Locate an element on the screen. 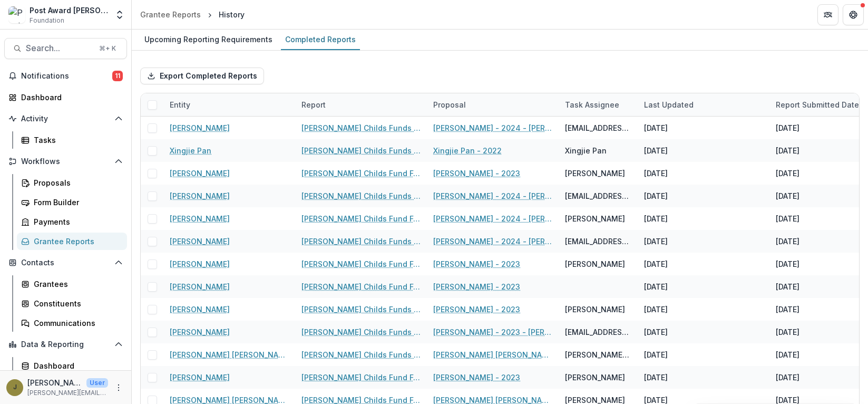 This screenshot has width=868, height=404. div: ⌘ + K is located at coordinates (108, 49).